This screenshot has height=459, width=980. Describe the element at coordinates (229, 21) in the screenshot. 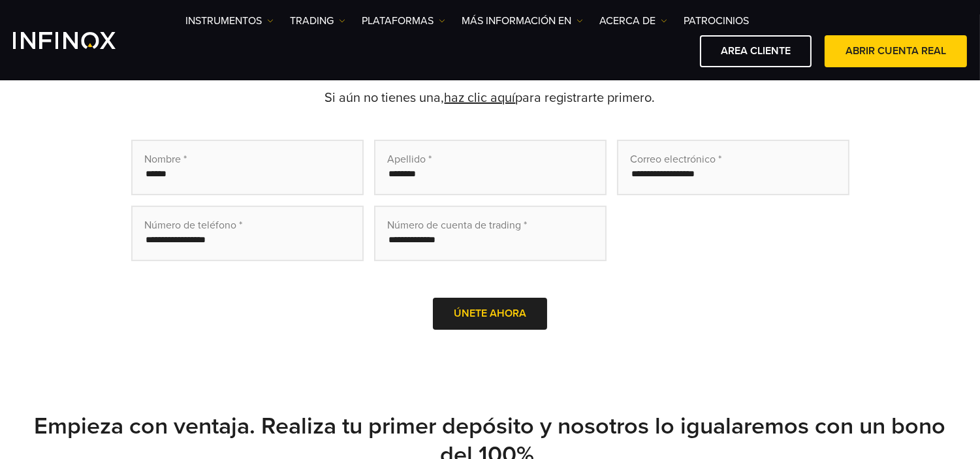

I see `a: Instrumentos` at that location.